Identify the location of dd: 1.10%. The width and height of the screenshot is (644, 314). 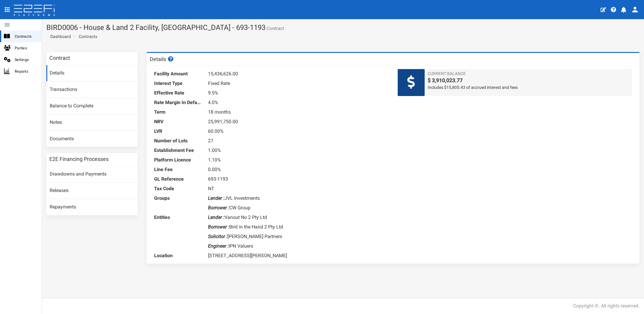
(298, 160).